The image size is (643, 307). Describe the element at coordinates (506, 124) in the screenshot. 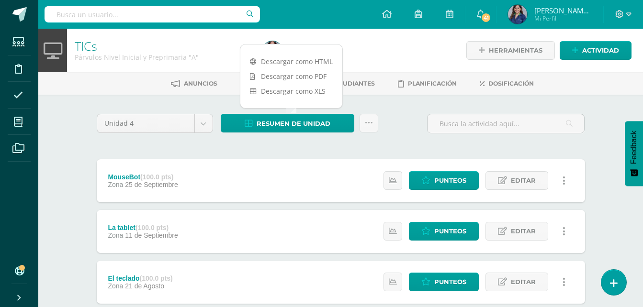

I see `input: Busca la actividad aquí...` at that location.